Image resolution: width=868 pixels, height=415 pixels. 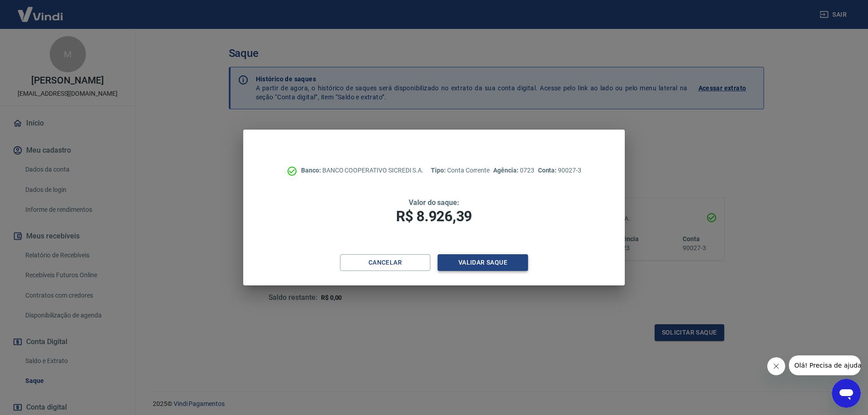 What do you see at coordinates (434, 202) in the screenshot?
I see `span: Valor do saque:` at bounding box center [434, 202].